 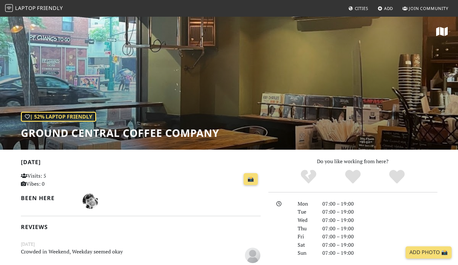 I want to click on p: Visits: 5 Vibes: 0, so click(x=58, y=180).